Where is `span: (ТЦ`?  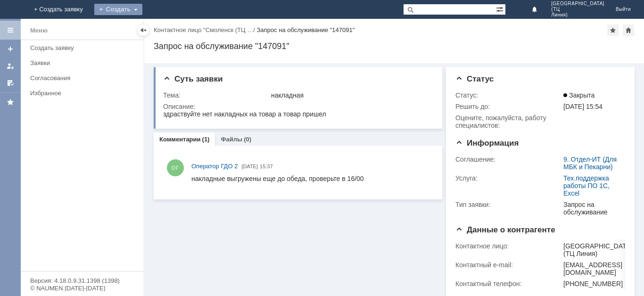
span: (ТЦ is located at coordinates (578, 9).